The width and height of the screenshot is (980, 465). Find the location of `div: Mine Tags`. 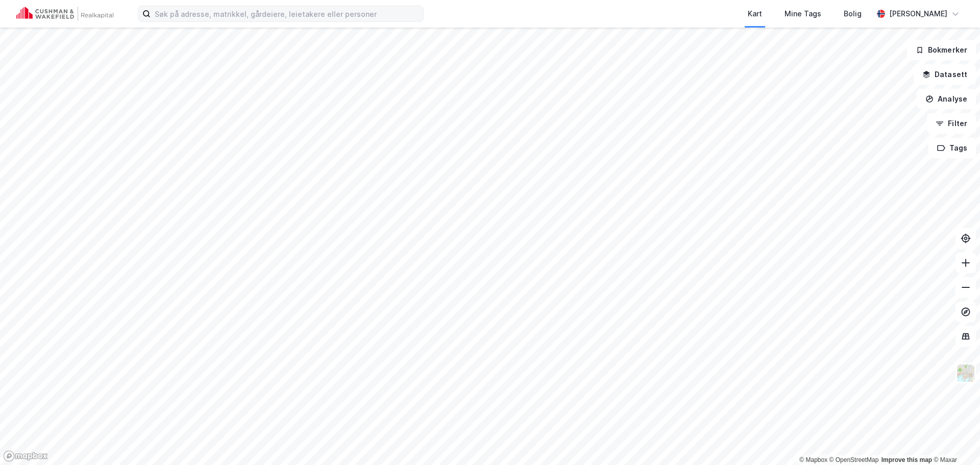

div: Mine Tags is located at coordinates (803, 14).